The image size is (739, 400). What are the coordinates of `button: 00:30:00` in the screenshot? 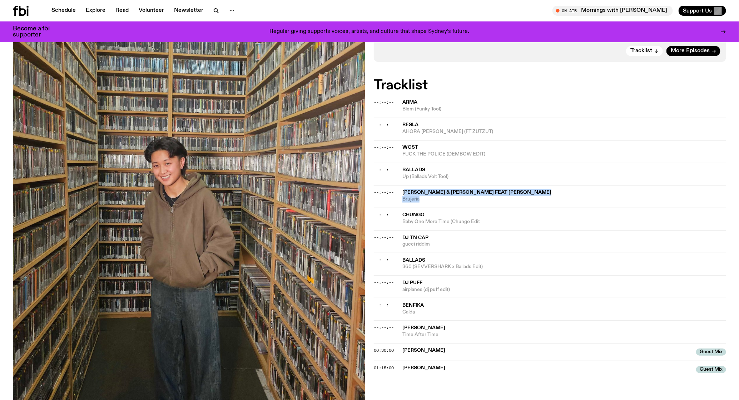 It's located at (384, 350).